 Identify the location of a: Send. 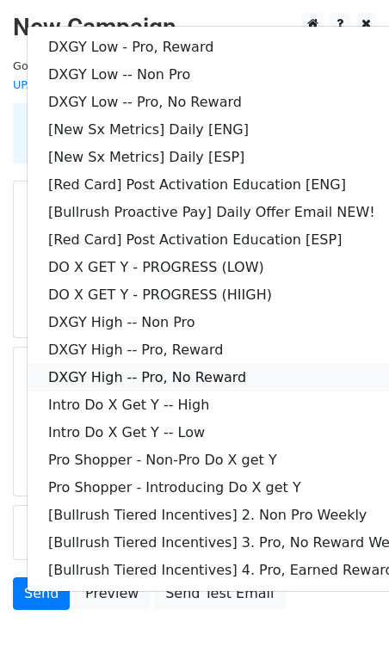
(41, 593).